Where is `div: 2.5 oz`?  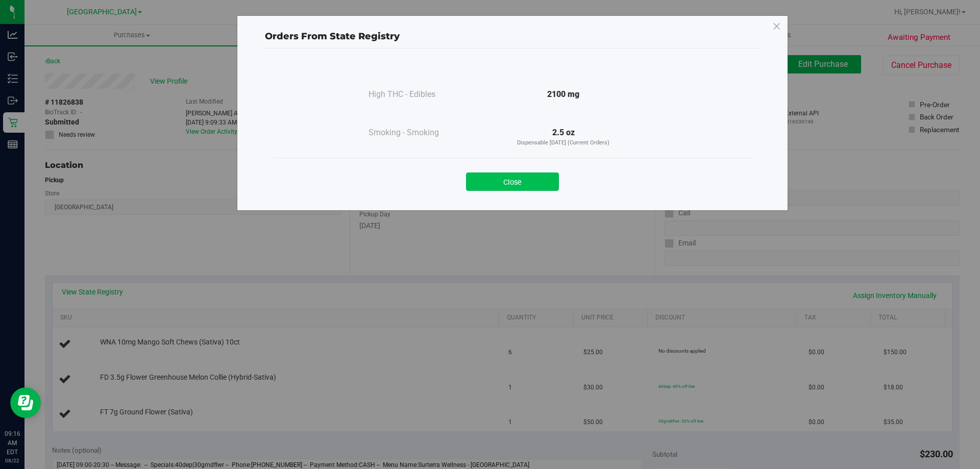
div: 2.5 oz is located at coordinates (564, 137).